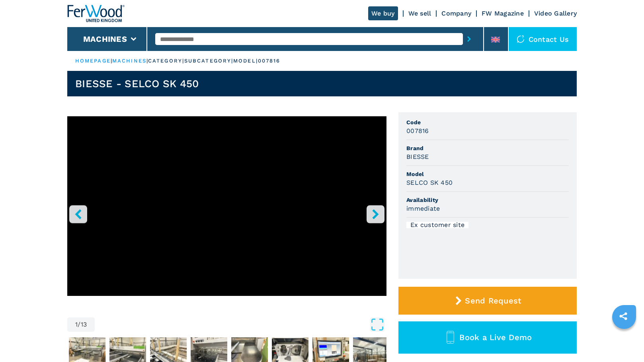  I want to click on div: Go to Slide 1, so click(227, 213).